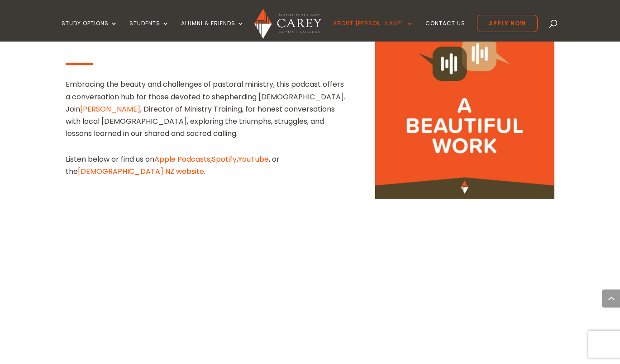  What do you see at coordinates (254, 160) in the screenshot?
I see `a: YouTube` at bounding box center [254, 160].